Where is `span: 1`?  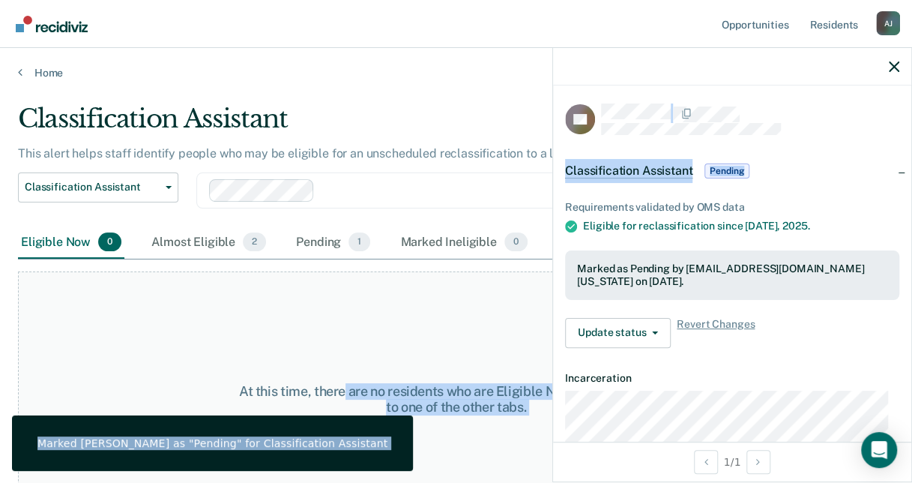
span: 1 is located at coordinates (359, 242).